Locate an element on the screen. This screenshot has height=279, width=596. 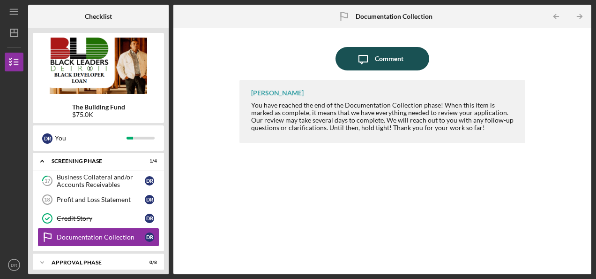
tspan: 17 is located at coordinates (47, 181).